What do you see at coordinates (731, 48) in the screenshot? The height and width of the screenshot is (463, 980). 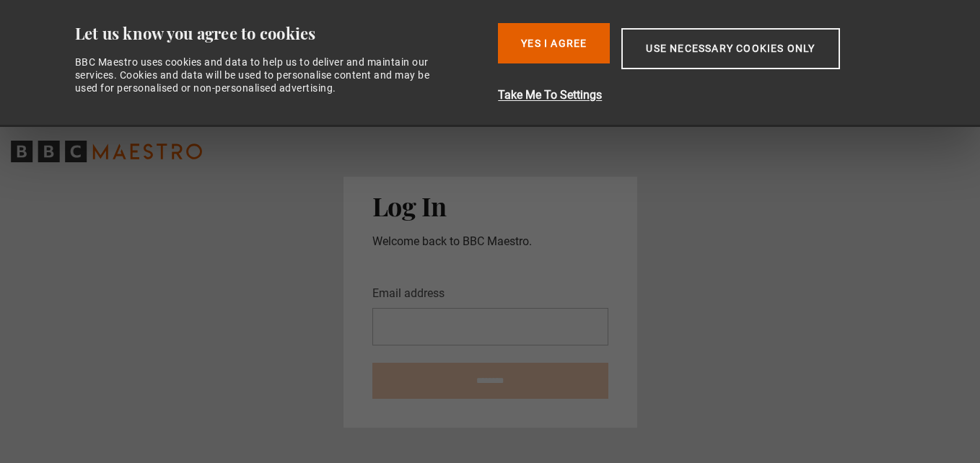 I see `button: Use necessary cookies only` at bounding box center [731, 48].